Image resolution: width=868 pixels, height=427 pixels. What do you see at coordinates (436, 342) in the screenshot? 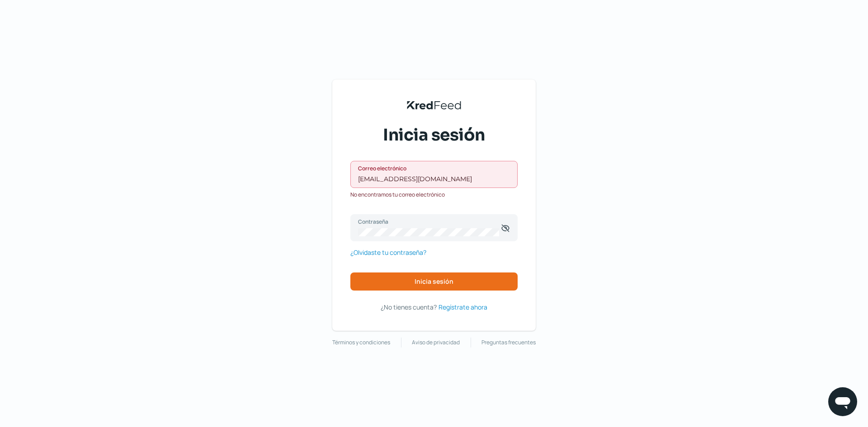
I see `span: Aviso de privacidad` at bounding box center [436, 342].